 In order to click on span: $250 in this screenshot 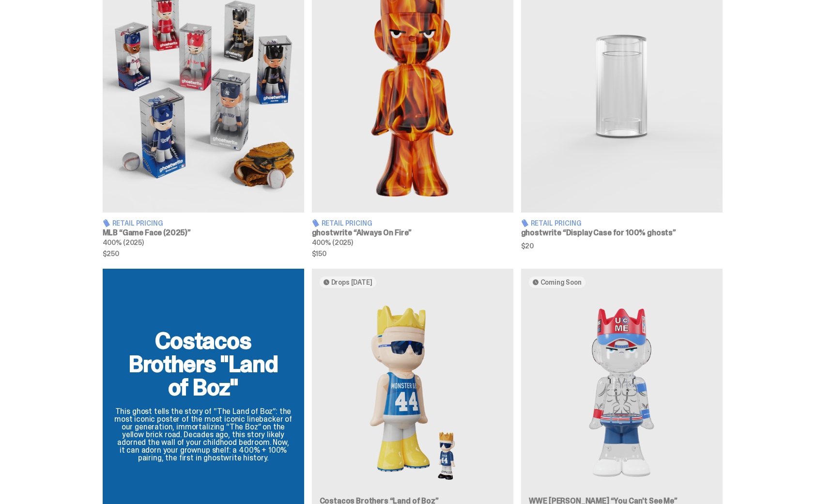, I will do `click(204, 254)`.